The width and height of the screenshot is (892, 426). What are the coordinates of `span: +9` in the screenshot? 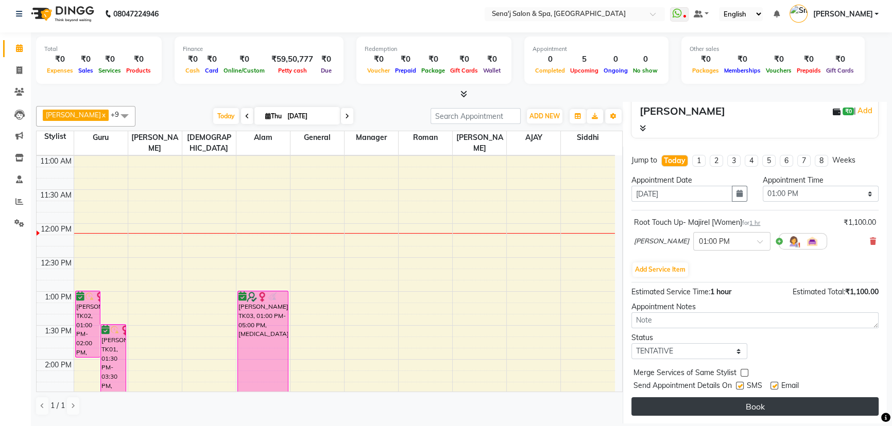 It's located at (118, 114).